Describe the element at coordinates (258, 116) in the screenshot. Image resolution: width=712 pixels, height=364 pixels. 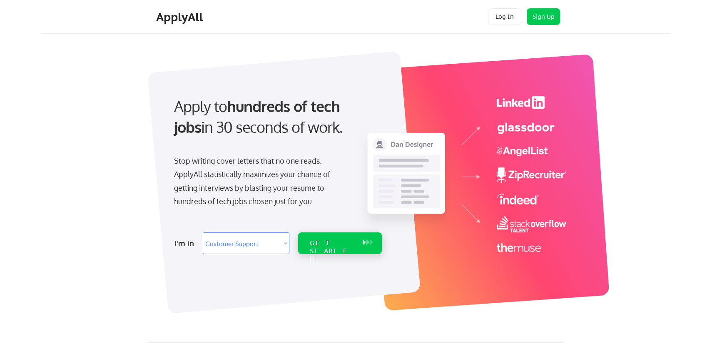
I see `strong: hundreds of tech jobs` at that location.